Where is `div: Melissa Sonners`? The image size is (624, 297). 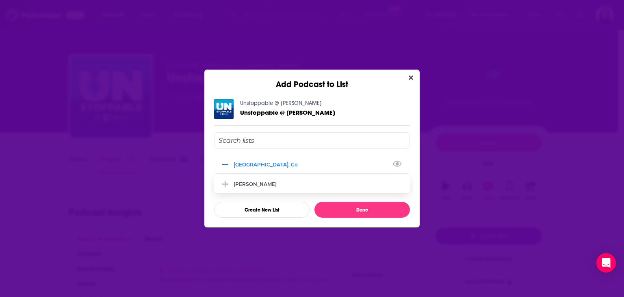 div: Melissa Sonners is located at coordinates (312, 184).